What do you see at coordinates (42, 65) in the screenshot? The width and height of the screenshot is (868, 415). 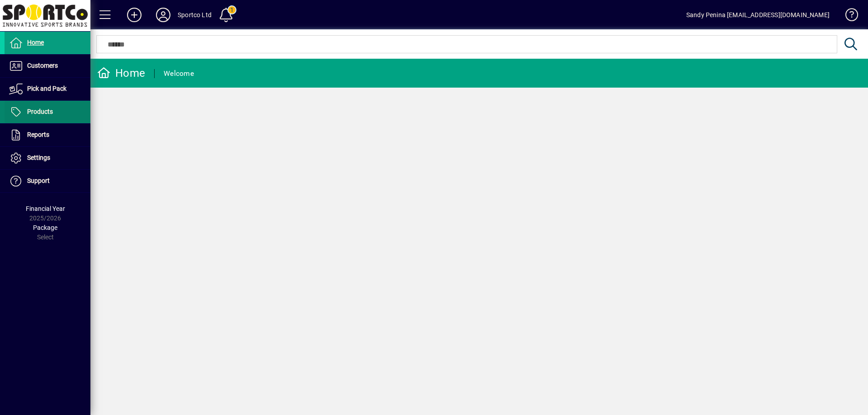 I see `span: Customers` at bounding box center [42, 65].